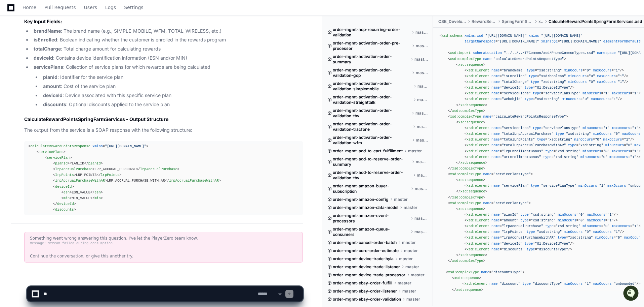 The image size is (644, 307). What do you see at coordinates (98, 193) in the screenshot?
I see `span: esn` at bounding box center [98, 193].